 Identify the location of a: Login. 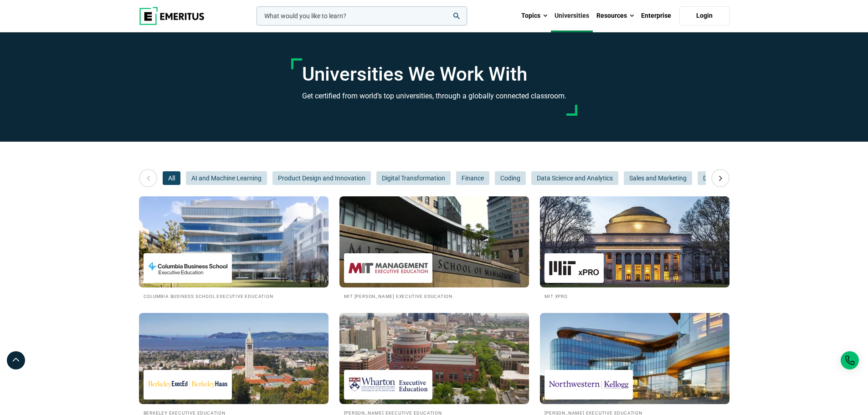
(704, 16).